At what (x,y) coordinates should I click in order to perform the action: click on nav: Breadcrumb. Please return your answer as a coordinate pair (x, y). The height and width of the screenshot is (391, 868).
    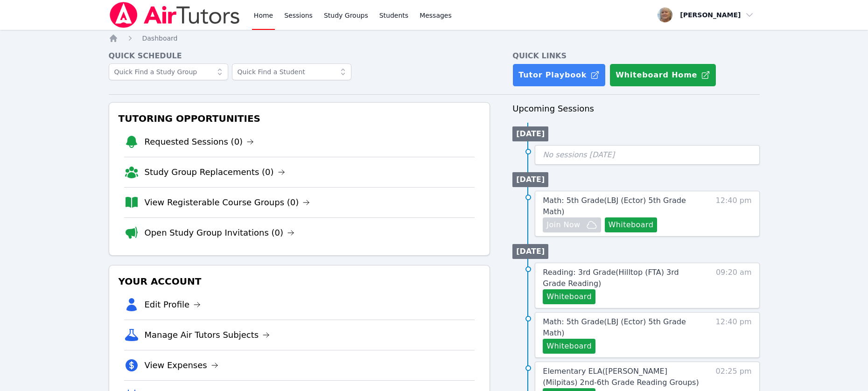
    Looking at the image, I should click on (434, 38).